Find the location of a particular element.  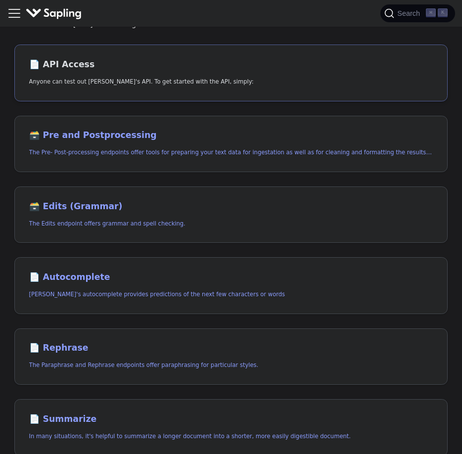

p: In many situations, it's helpful to summarize a longer document into a shorter, more easily diges... is located at coordinates (231, 436).